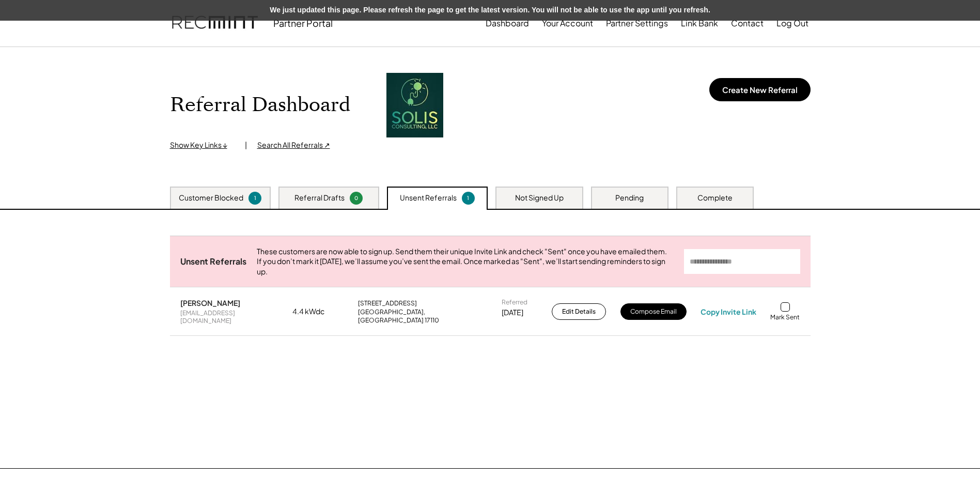 The image size is (980, 493). Describe the element at coordinates (579, 312) in the screenshot. I see `button: Edit Details` at that location.